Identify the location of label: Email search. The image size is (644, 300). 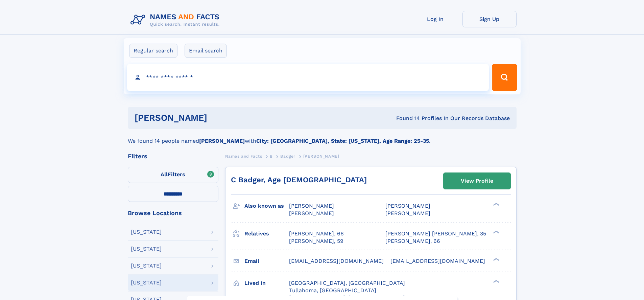
(206, 51).